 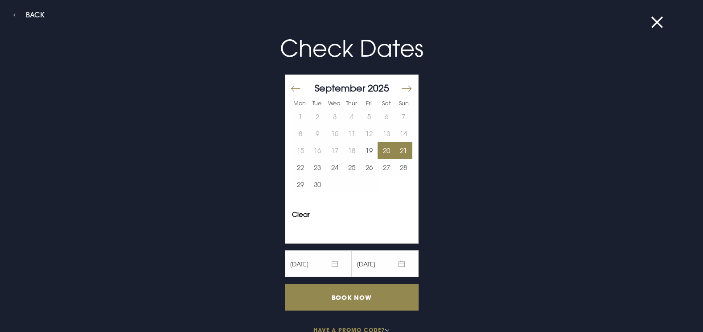 I want to click on td: Choose Friday, September 19, 2025 as your end date., so click(x=369, y=150).